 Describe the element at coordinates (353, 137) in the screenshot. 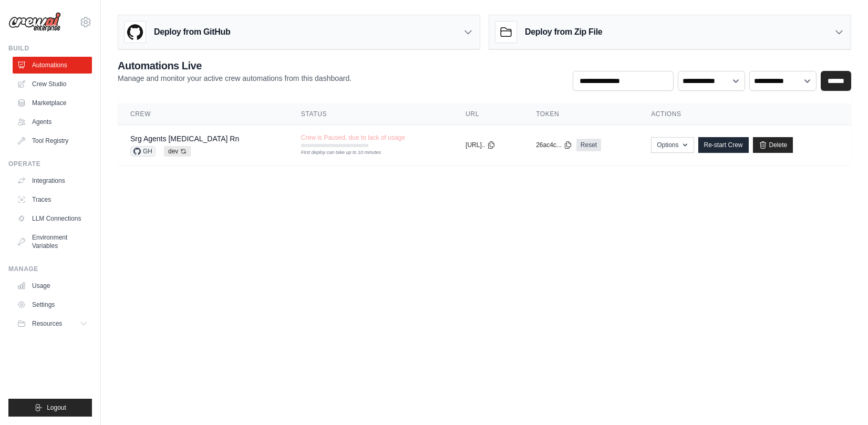

I see `span: Crew is Paused, due to lack of usage` at that location.